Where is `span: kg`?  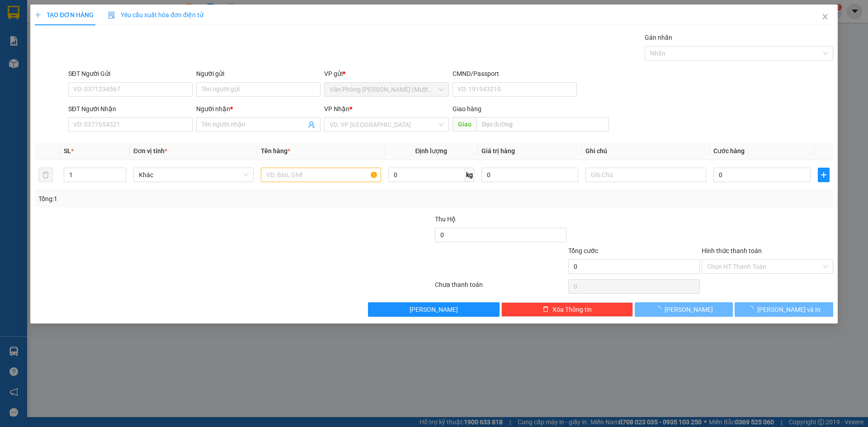
span: kg is located at coordinates (469, 175).